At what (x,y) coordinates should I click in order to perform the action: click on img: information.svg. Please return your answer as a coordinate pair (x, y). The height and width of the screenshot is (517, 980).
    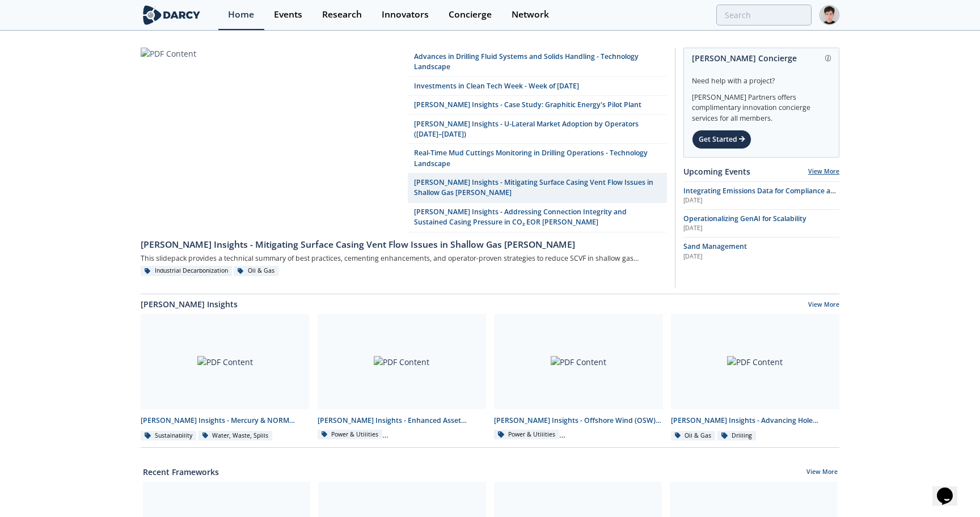
    Looking at the image, I should click on (828, 58).